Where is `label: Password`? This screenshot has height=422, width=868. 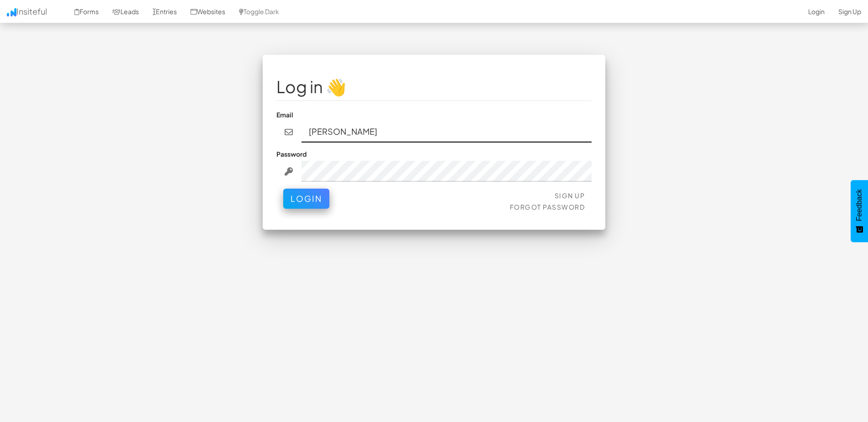
label: Password is located at coordinates (291, 154).